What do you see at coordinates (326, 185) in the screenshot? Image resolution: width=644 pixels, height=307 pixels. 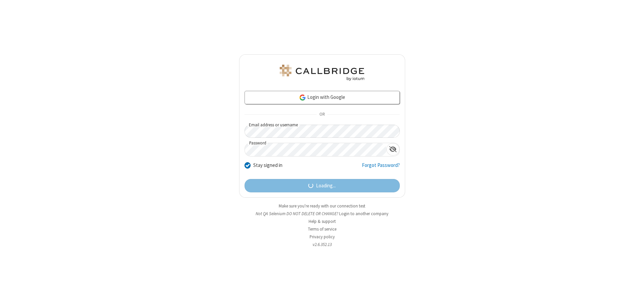 I see `span: Loading...` at bounding box center [326, 185].